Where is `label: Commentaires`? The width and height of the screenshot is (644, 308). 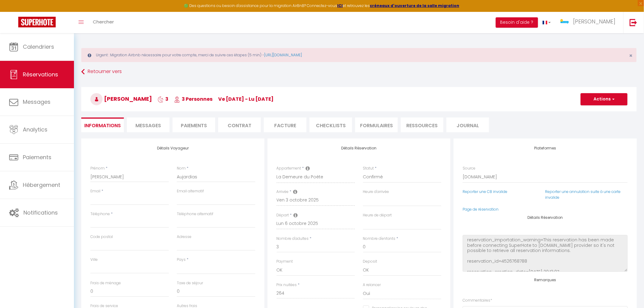
label: Commentaires is located at coordinates (477, 300).